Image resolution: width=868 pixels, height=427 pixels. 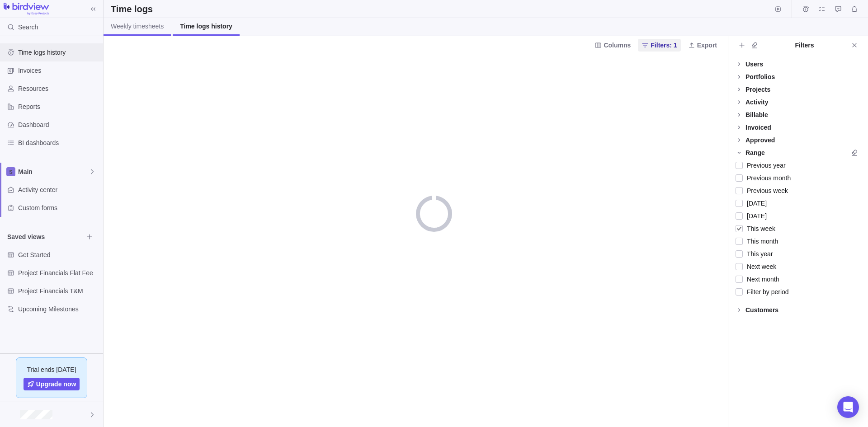 I want to click on div: Range, so click(x=755, y=152).